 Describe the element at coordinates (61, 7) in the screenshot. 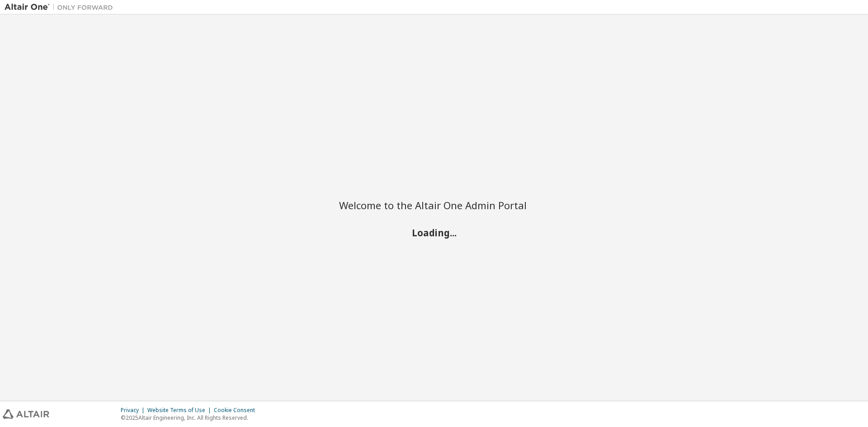

I see `img: Altair One` at that location.